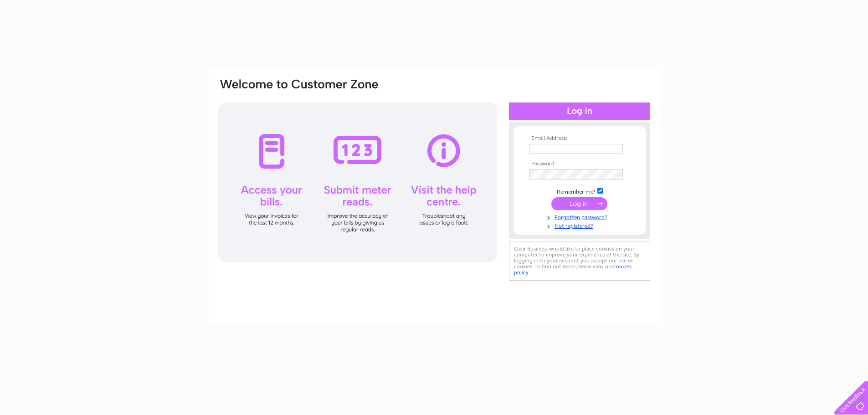 This screenshot has height=415, width=868. I want to click on a: cookies policy, so click(573, 270).